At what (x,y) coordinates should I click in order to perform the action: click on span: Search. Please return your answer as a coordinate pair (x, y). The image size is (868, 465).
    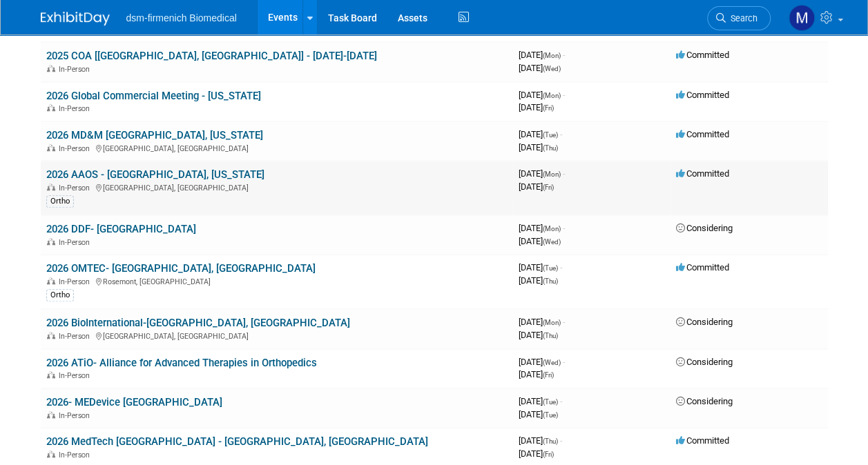
    Looking at the image, I should click on (741, 18).